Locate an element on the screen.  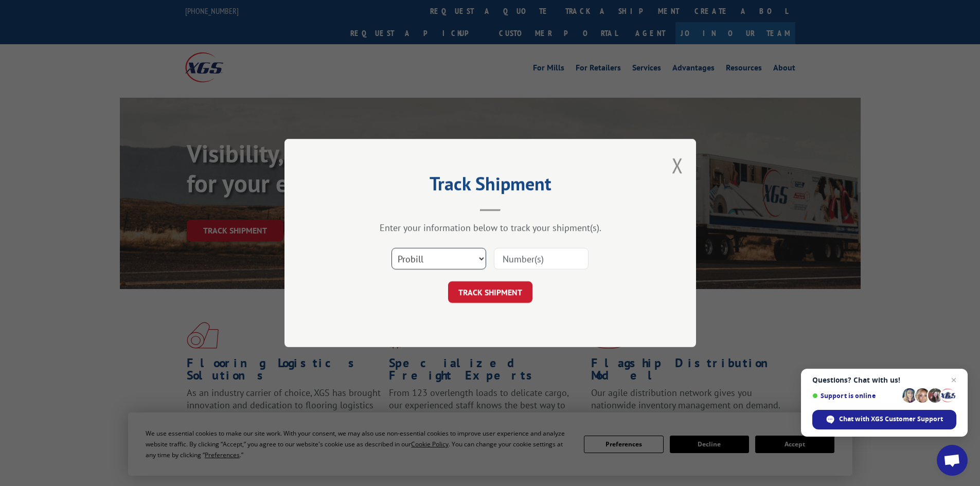
button: TRACK SHIPMENT is located at coordinates (490, 292).